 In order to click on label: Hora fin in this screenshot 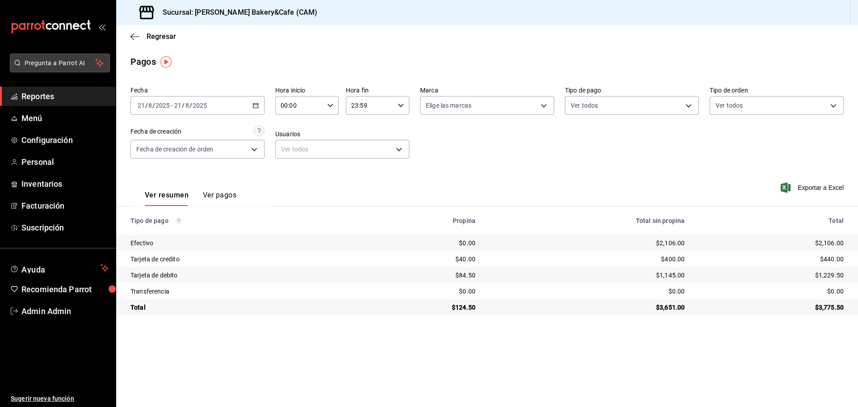, I will do `click(377, 90)`.